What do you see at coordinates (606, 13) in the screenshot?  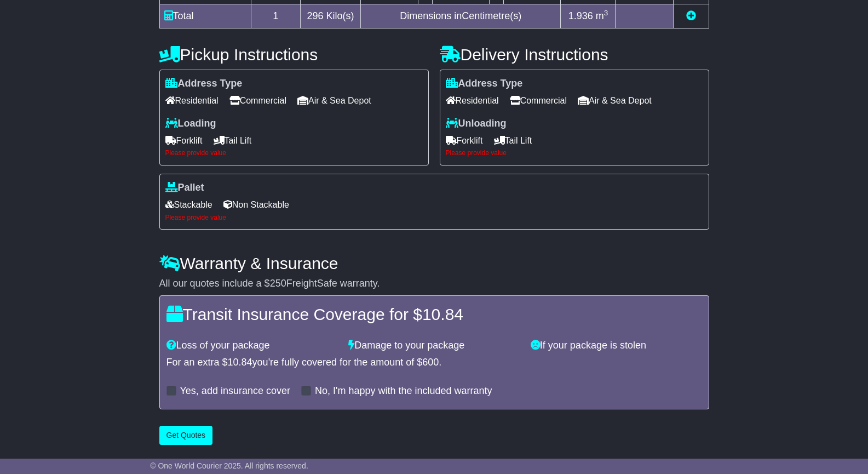 I see `sup: 3` at bounding box center [606, 13].